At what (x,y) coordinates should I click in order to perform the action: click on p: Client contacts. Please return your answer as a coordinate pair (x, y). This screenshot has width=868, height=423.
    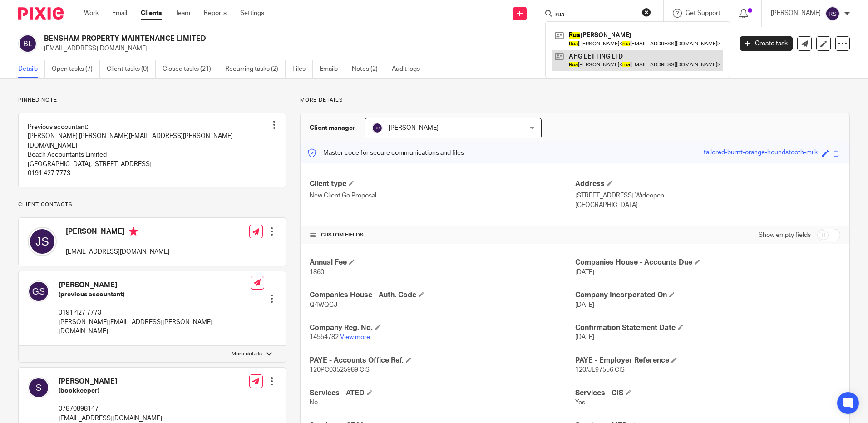
    Looking at the image, I should click on (152, 204).